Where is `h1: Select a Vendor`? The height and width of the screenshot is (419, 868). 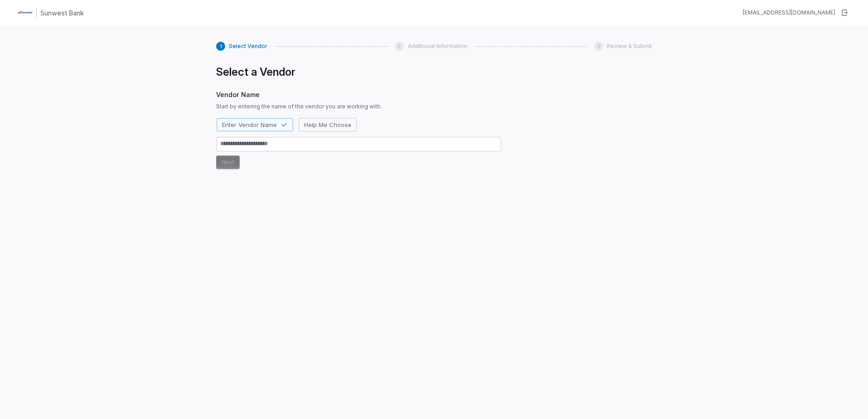 h1: Select a Vendor is located at coordinates (358, 72).